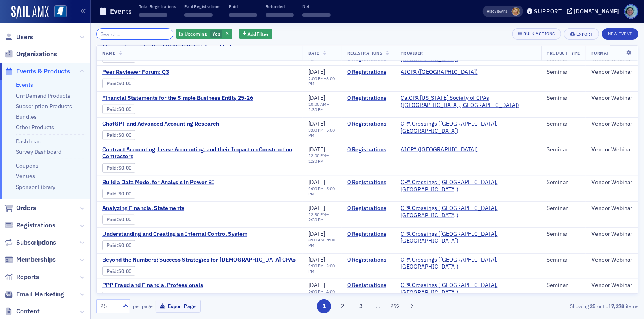 The width and height of the screenshot is (644, 319). Describe the element at coordinates (170, 208) in the screenshot. I see `span: Analyzing Financial Statements` at that location.